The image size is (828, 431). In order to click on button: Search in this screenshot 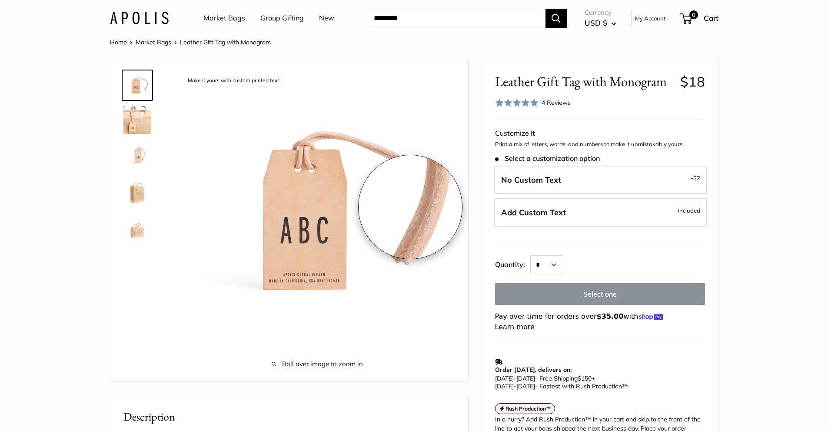, I will do `click(556, 18)`.